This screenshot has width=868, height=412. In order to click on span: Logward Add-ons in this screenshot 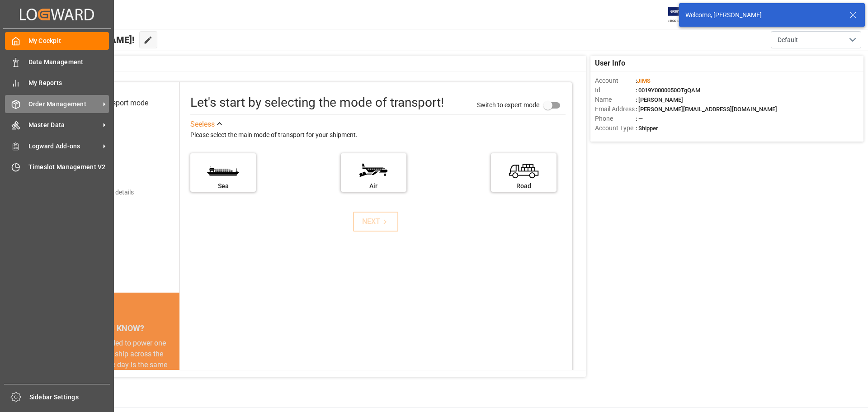, I will do `click(65, 146)`.